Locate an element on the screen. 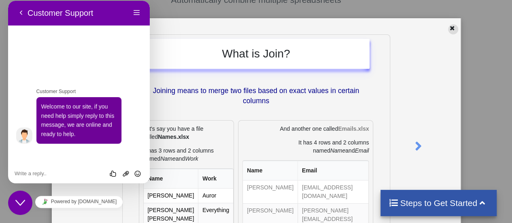 The image size is (512, 223). p: Joining means to merge two files based on exact values in certain columns is located at coordinates (256, 96).